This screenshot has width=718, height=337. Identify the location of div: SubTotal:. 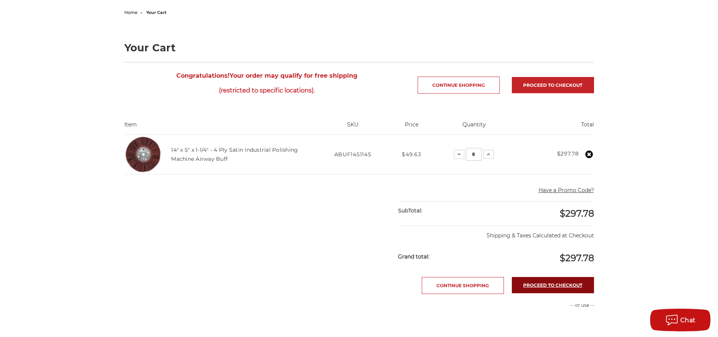
(447, 210).